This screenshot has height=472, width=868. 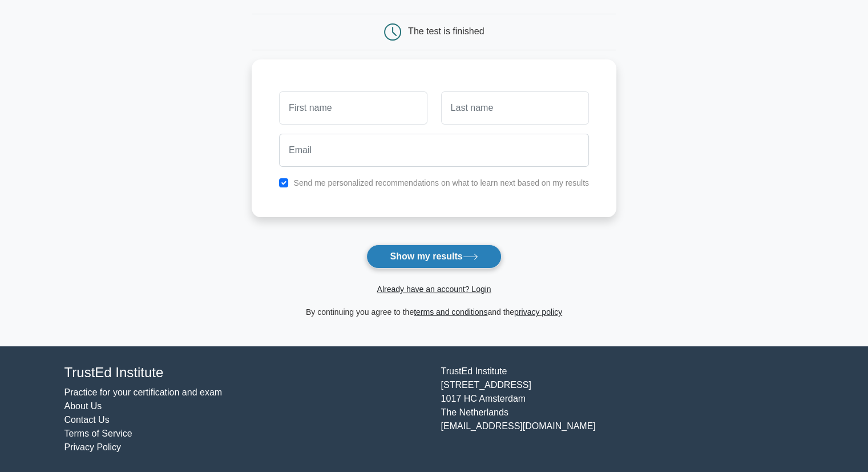 What do you see at coordinates (434, 150) in the screenshot?
I see `input: Email` at bounding box center [434, 150].